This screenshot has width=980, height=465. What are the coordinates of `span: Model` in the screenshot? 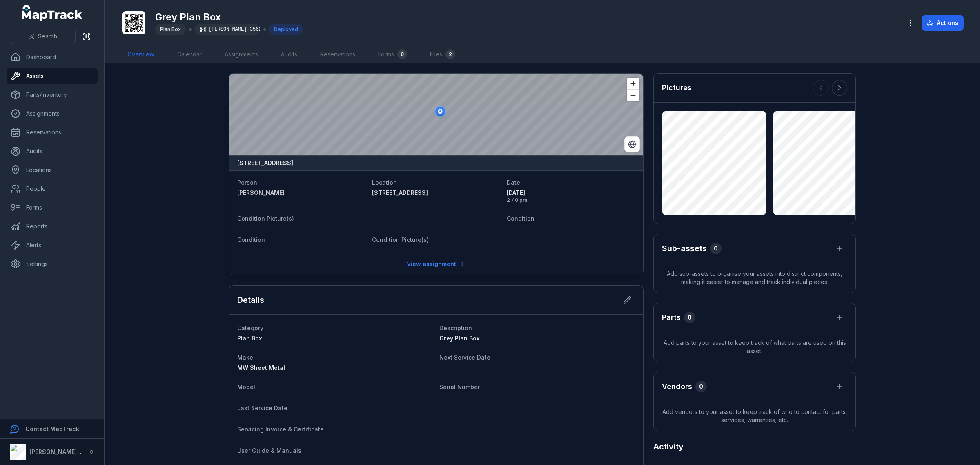 It's located at (246, 386).